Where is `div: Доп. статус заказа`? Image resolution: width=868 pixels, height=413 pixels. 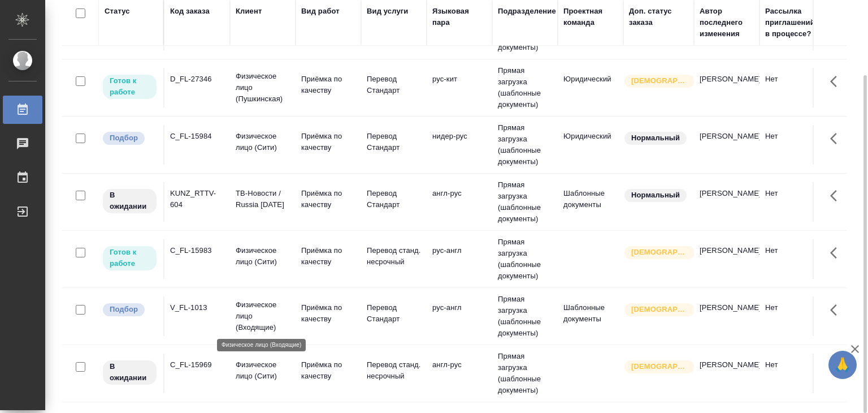
div: Доп. статус заказа is located at coordinates (659, 17).